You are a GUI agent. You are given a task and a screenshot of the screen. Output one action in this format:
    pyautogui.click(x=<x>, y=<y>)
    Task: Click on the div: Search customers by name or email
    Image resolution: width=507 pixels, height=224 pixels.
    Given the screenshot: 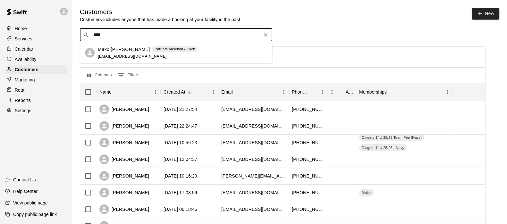 What is the action you would take?
    pyautogui.click(x=176, y=35)
    